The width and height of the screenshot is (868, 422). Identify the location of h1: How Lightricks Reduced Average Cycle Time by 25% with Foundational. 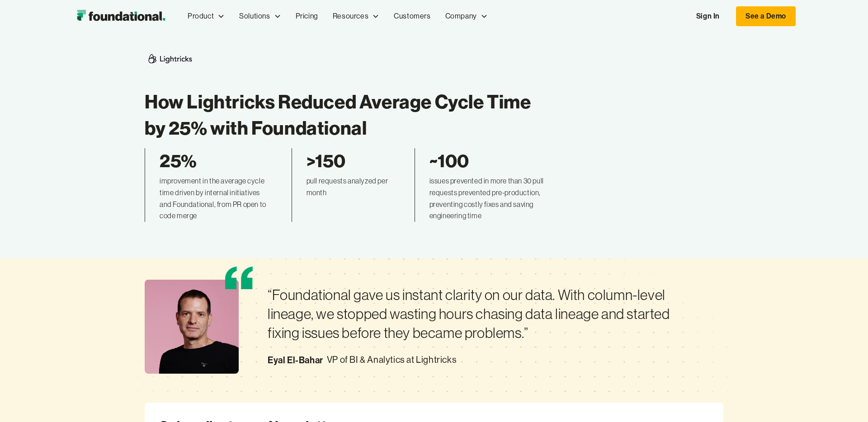
(347, 115).